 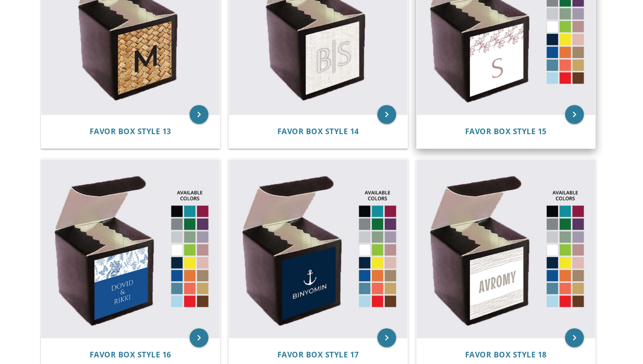 I want to click on span: Favor Box Style 15, so click(x=506, y=131).